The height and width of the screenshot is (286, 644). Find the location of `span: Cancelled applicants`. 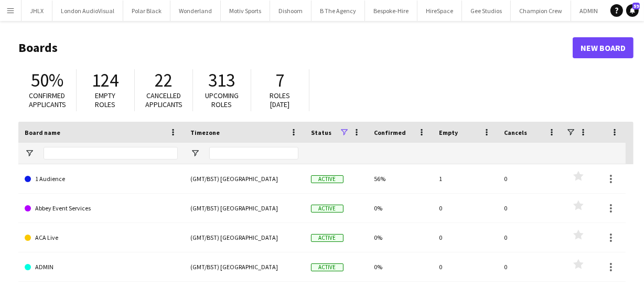

span: Cancelled applicants is located at coordinates (163, 99).